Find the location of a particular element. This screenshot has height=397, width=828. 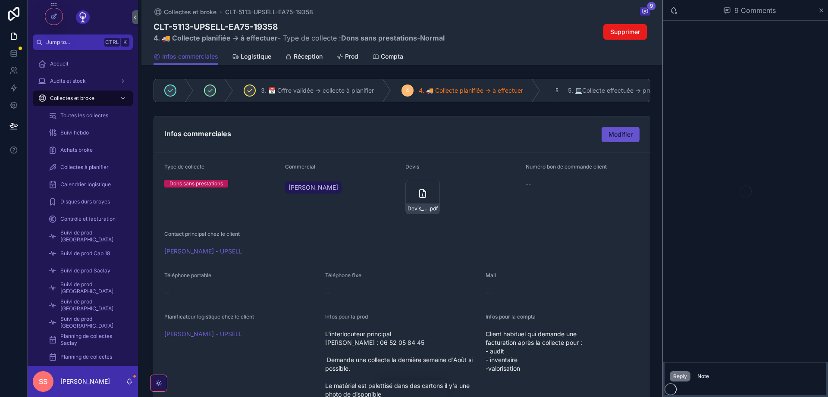

a: Réception is located at coordinates (303, 57).